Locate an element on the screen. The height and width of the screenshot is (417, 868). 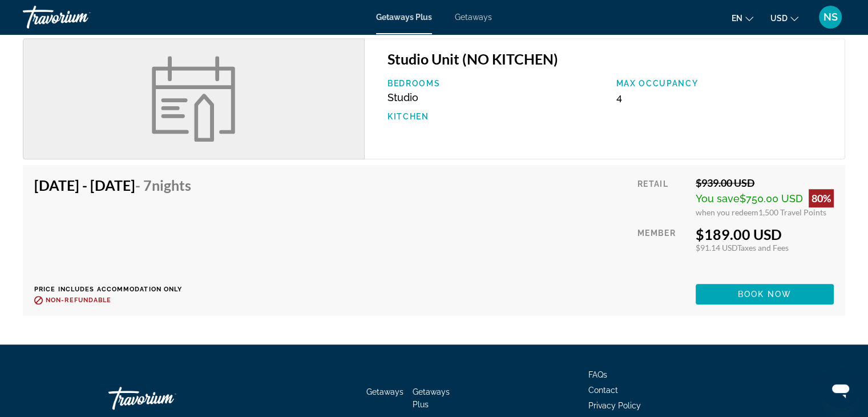
button: User Menu is located at coordinates (830, 17).